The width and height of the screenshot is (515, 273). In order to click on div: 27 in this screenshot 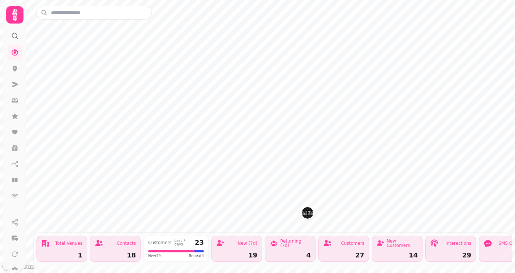, I will do `click(344, 255)`.